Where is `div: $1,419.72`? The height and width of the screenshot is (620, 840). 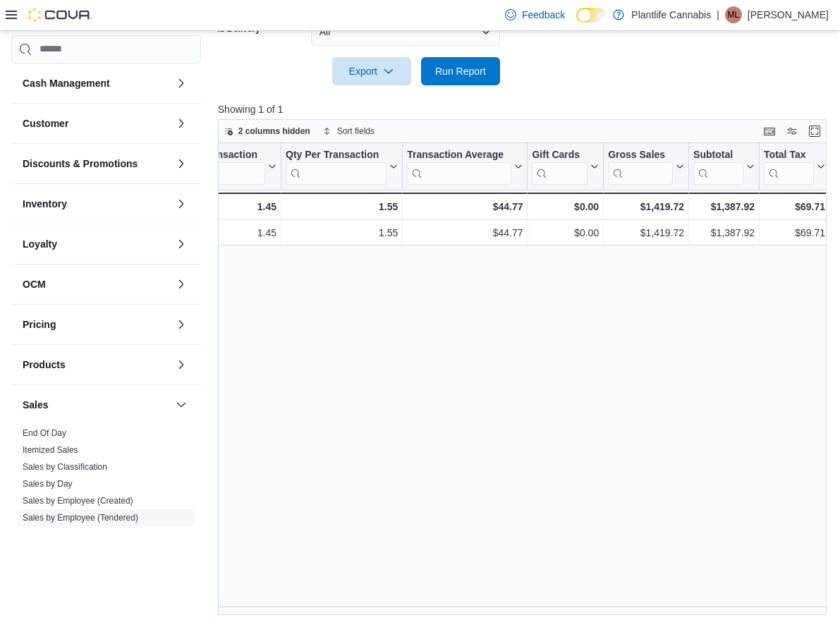 div: $1,419.72 is located at coordinates (646, 207).